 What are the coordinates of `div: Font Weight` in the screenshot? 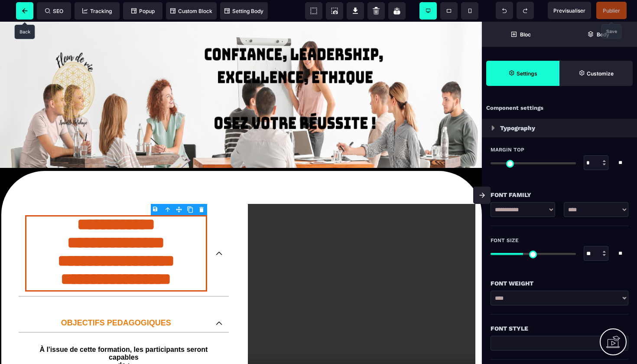 It's located at (559, 283).